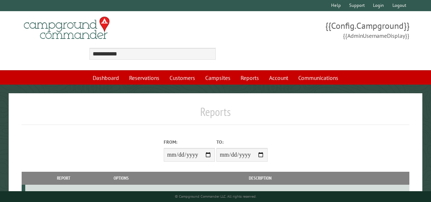  What do you see at coordinates (242, 142) in the screenshot?
I see `label: To:` at bounding box center [242, 142].